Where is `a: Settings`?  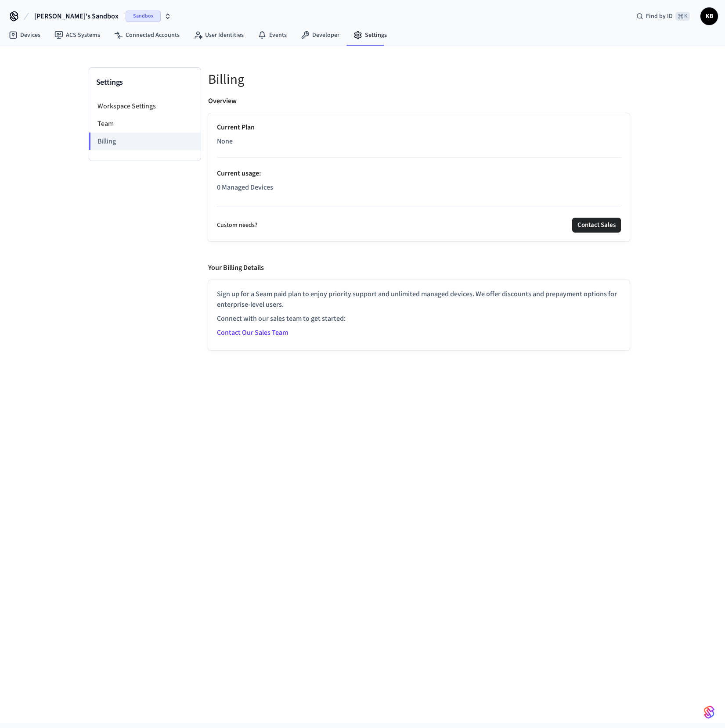 a: Settings is located at coordinates (370, 35).